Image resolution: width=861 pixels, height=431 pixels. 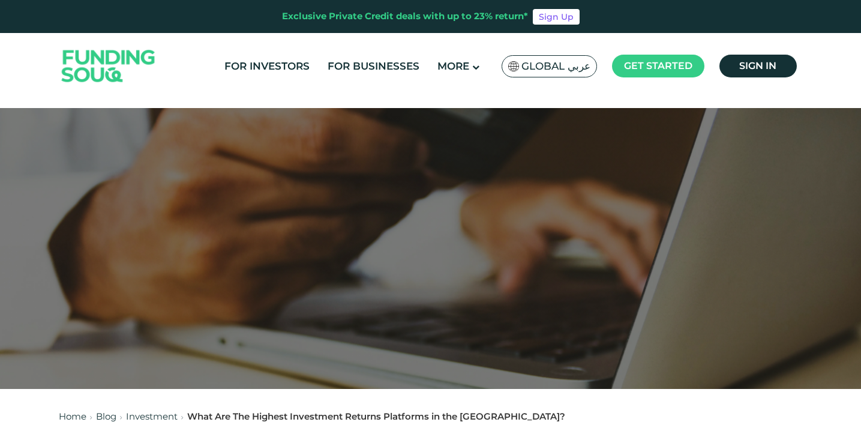 I want to click on a: Home, so click(x=73, y=416).